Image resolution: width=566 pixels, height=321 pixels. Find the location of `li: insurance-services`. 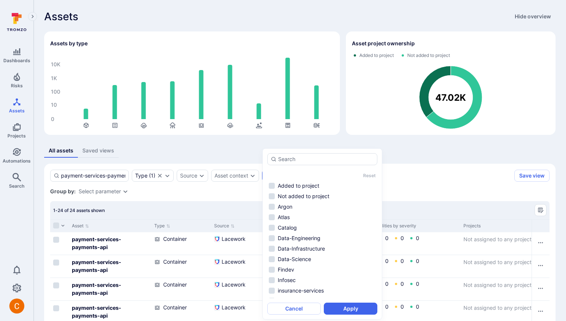

li: insurance-services is located at coordinates (322, 290).